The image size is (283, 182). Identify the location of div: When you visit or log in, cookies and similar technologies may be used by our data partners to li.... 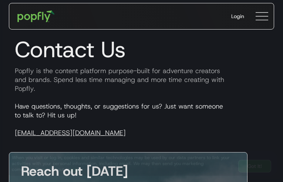
(122, 164).